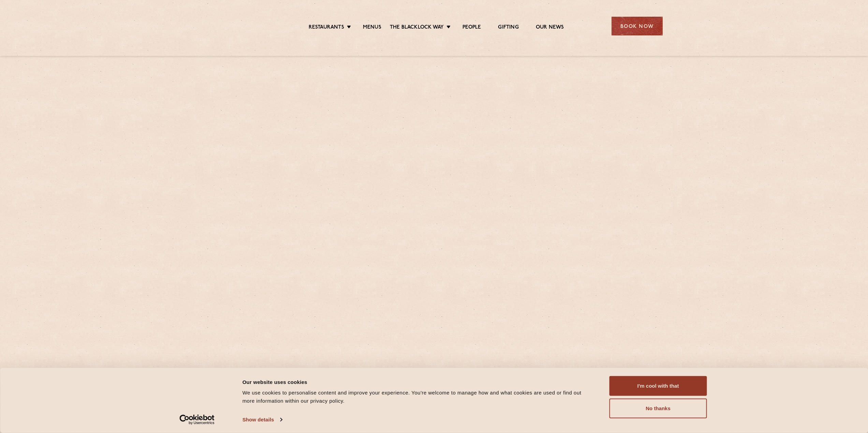 The image size is (868, 433). What do you see at coordinates (418, 382) in the screenshot?
I see `div: Our website uses cookies` at bounding box center [418, 382].